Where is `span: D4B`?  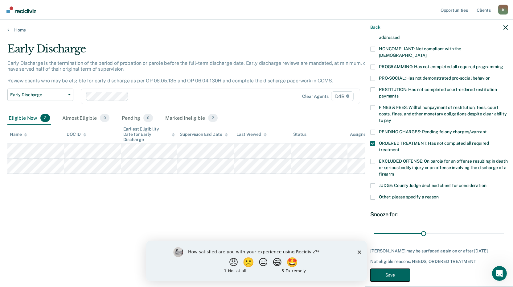 span: D4B is located at coordinates (342, 96).